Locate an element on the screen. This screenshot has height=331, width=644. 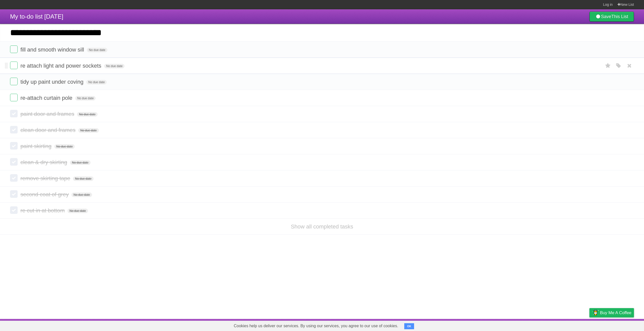
b: This List is located at coordinates (619, 16).